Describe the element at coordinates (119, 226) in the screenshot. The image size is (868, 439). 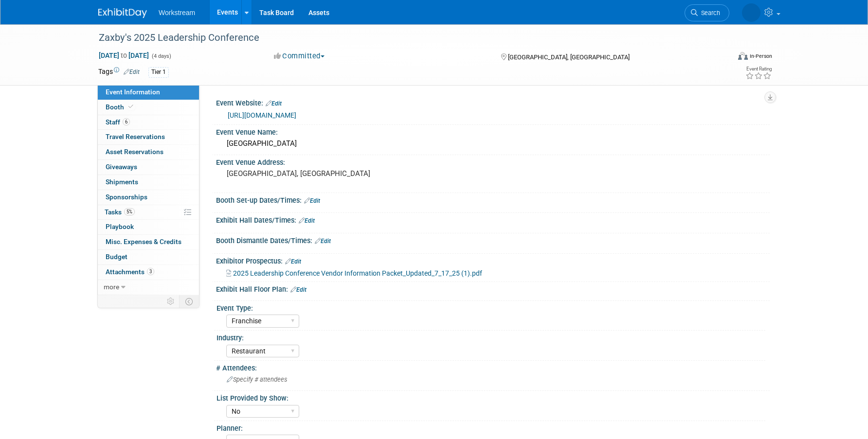
I see `span: Playbook` at that location.